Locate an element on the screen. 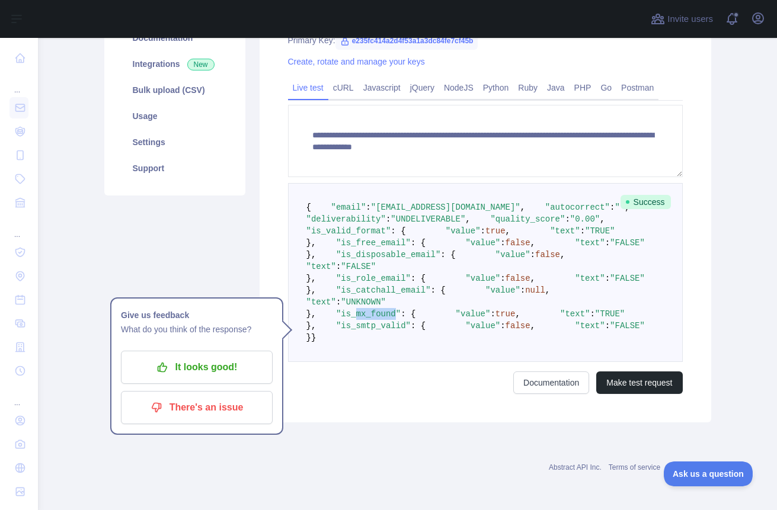  a: Go is located at coordinates (606, 88).